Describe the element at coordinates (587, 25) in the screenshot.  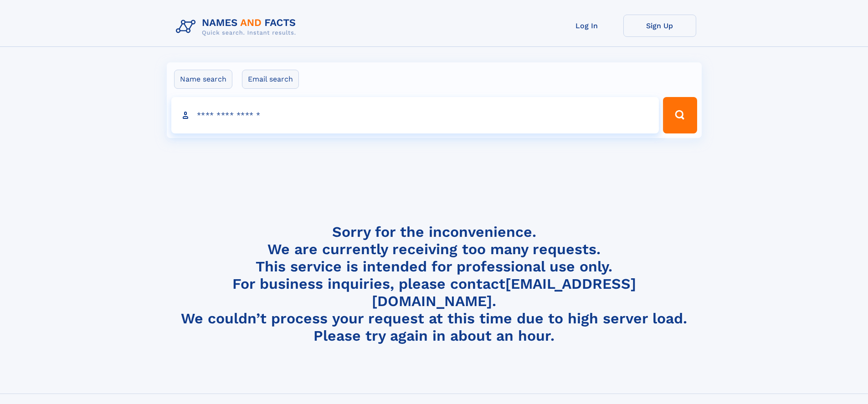
I see `a: Log In` at that location.